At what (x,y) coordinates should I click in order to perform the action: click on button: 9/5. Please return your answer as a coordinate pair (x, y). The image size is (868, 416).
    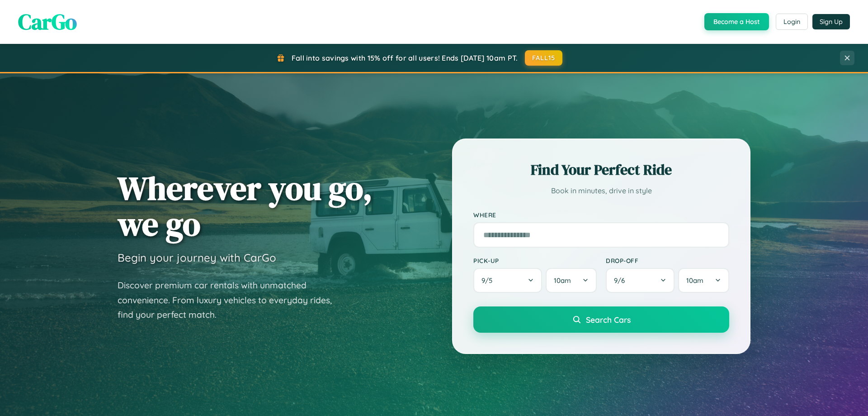
    Looking at the image, I should click on (508, 280).